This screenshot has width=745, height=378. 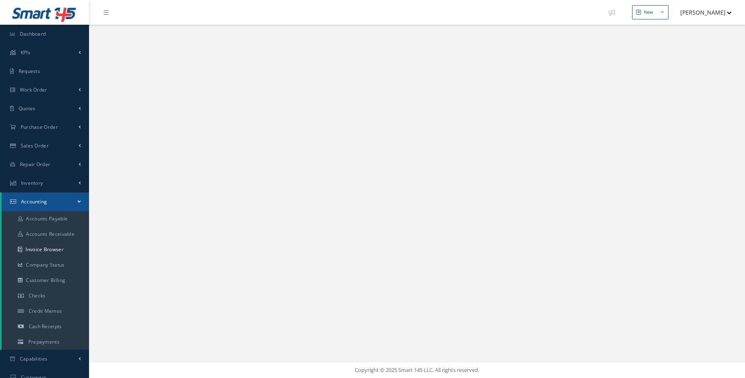 What do you see at coordinates (34, 145) in the screenshot?
I see `span: Sales Order` at bounding box center [34, 145].